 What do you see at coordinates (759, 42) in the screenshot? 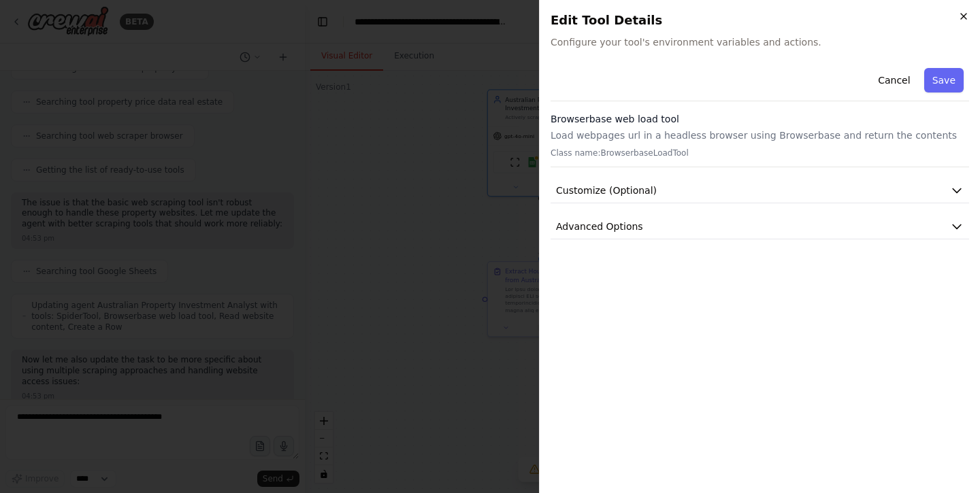
I see `span: Configure your tool's environment variables and actions.` at bounding box center [759, 42].